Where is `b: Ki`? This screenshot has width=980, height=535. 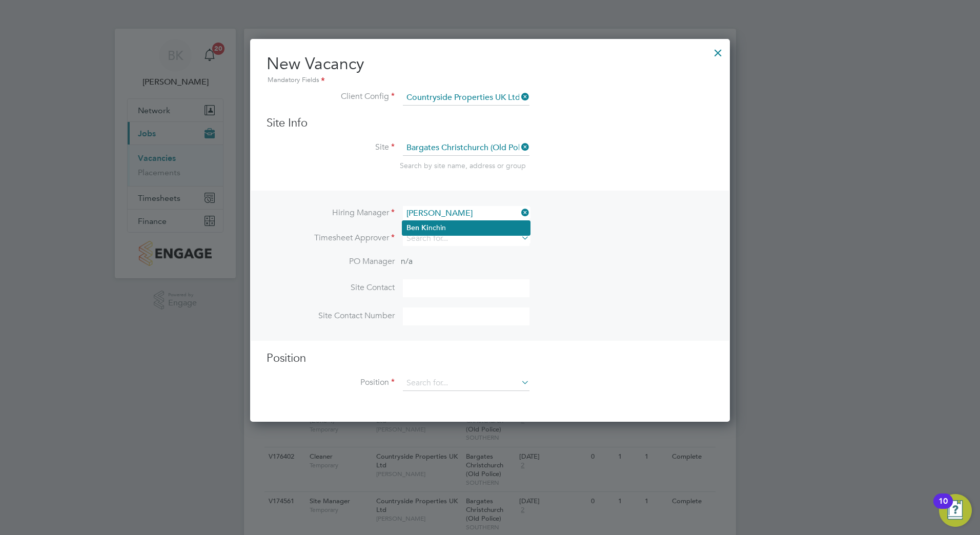 b: Ki is located at coordinates (425, 228).